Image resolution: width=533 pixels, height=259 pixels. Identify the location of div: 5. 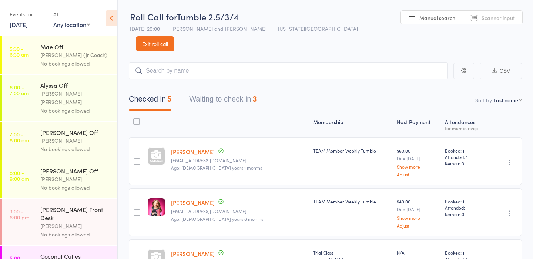
(169, 99).